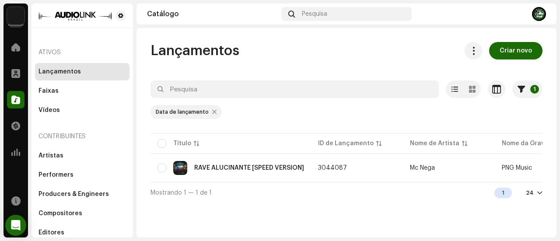 Image resolution: width=560 pixels, height=241 pixels. I want to click on div: Faixas, so click(49, 91).